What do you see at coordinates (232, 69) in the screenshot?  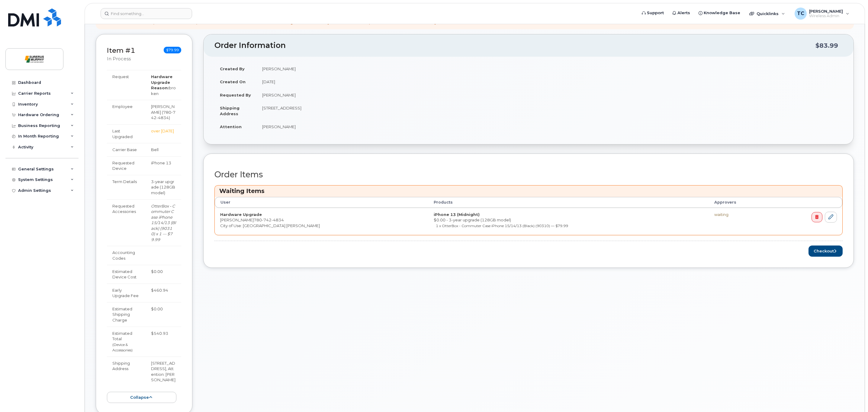 I see `strong: Created By` at bounding box center [232, 69].